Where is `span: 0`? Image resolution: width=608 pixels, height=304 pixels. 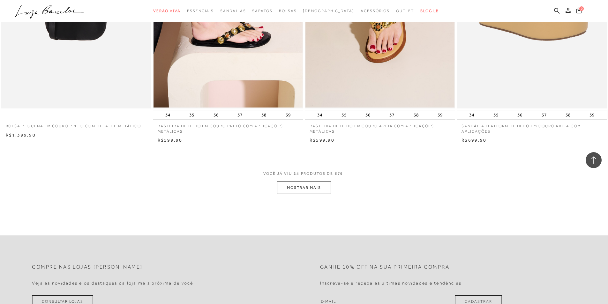 span: 0 is located at coordinates (581, 9).